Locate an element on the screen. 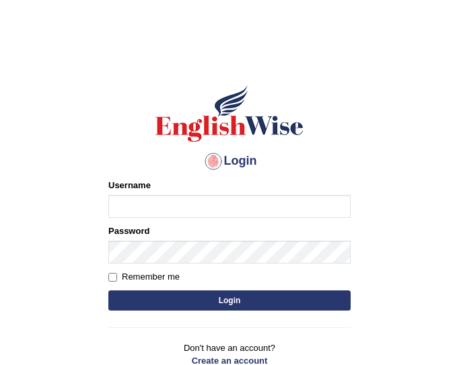  h4: Login is located at coordinates (229, 161).